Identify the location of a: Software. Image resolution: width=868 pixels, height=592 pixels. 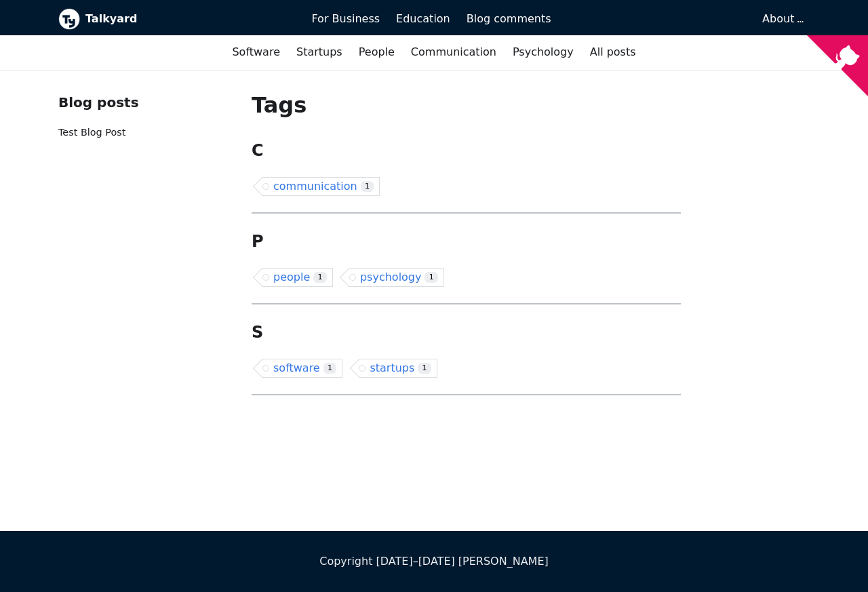
(255, 52).